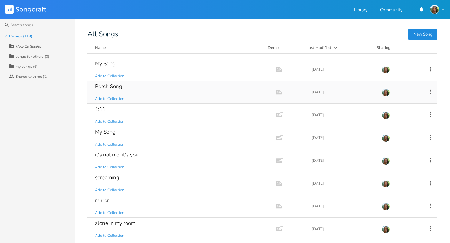  What do you see at coordinates (32, 77) in the screenshot?
I see `div: Shared with me (2)` at bounding box center [32, 77].